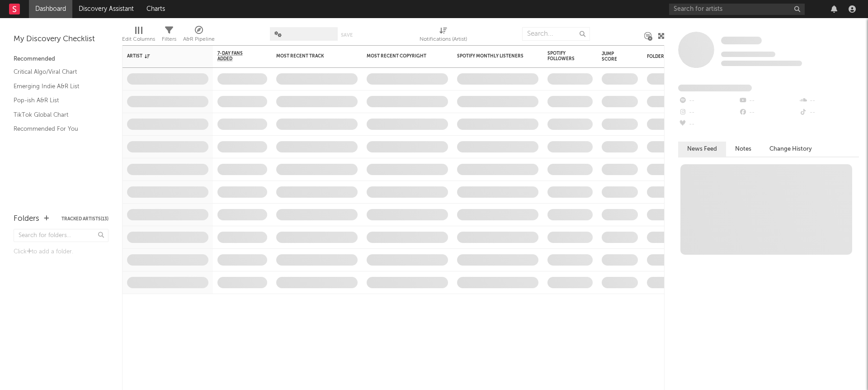 This screenshot has height=390, width=868. Describe the element at coordinates (57, 72) in the screenshot. I see `a: Critical Algo/Viral Chart` at that location.